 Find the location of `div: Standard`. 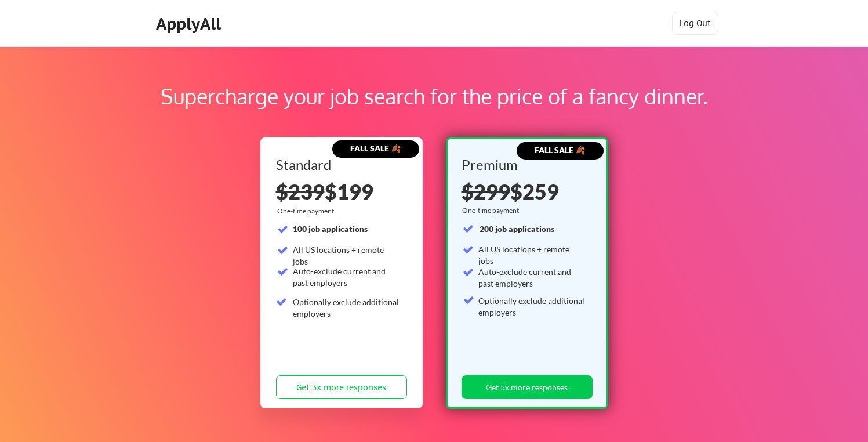

div: Standard is located at coordinates (339, 165).